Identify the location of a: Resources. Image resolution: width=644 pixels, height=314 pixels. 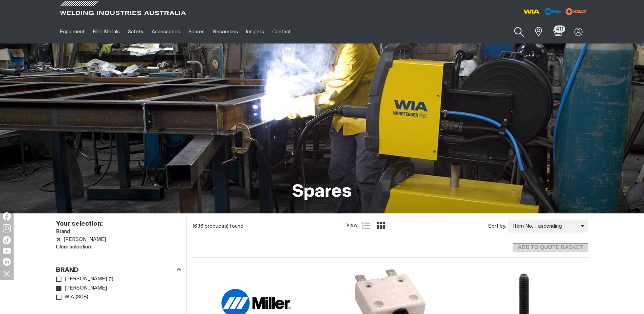
(225, 31).